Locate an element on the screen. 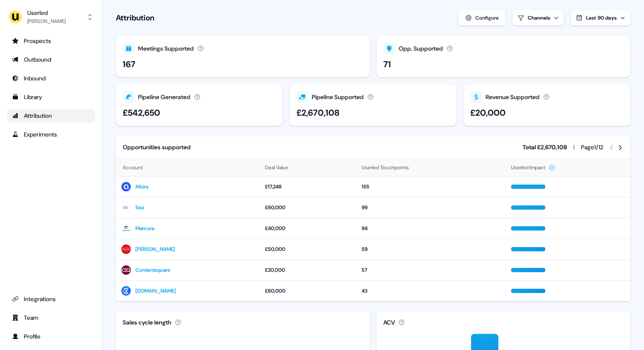 The image size is (644, 350). div: Channels is located at coordinates (539, 18).